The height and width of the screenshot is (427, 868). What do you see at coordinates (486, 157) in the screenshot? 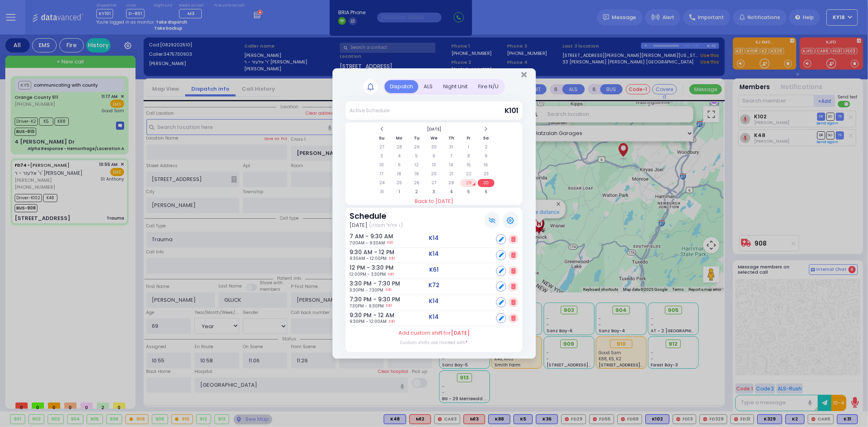
I see `td: 9` at bounding box center [486, 157].